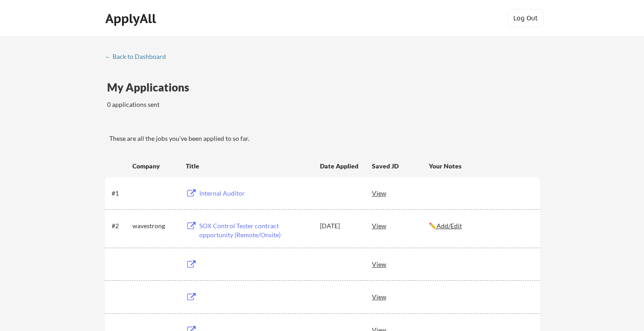 The width and height of the screenshot is (644, 331). I want to click on div: These are job applications we think you'd be a good fit for, but couldn't apply you to automatica..., so click(205, 121).